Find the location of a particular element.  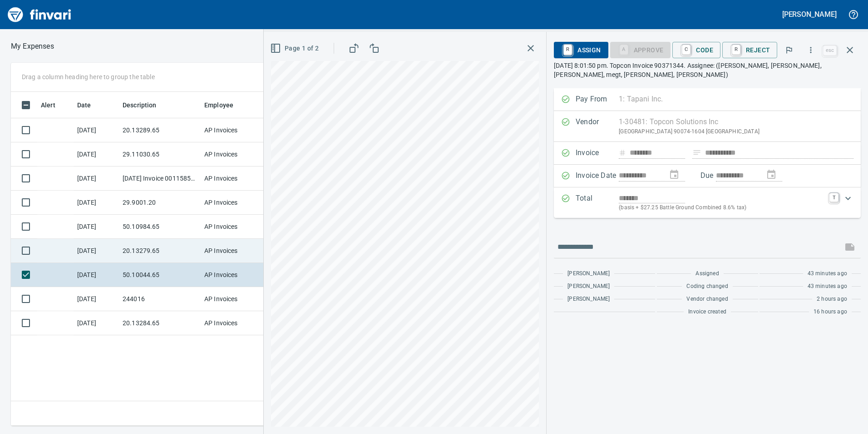

span: 16 hours ago is located at coordinates (830, 311).